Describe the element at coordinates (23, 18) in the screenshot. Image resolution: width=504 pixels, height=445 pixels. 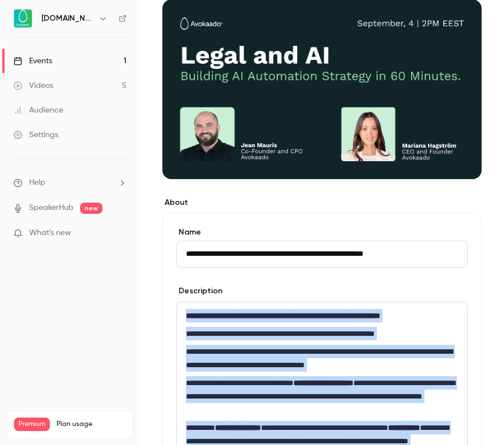
I see `img: Avokaado.io` at that location.